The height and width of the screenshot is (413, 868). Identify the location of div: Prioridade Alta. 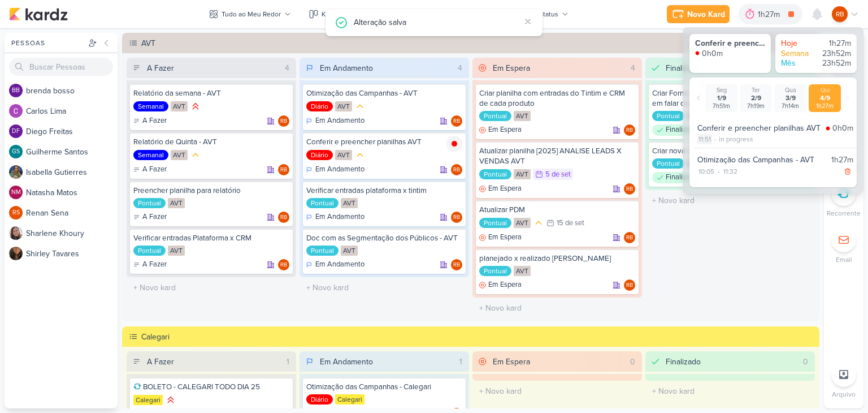
(195, 107).